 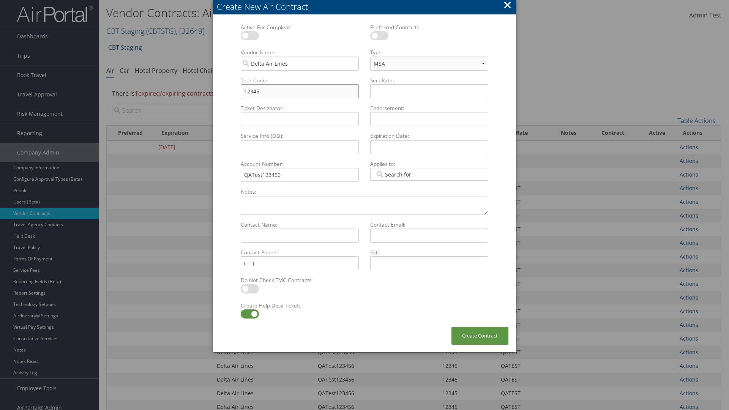 I want to click on select: Type:, so click(x=429, y=63).